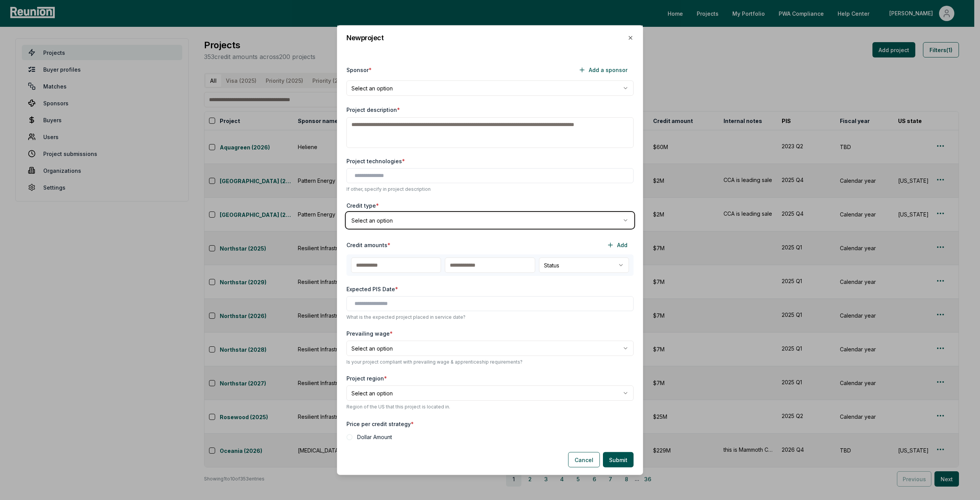  Describe the element at coordinates (603, 70) in the screenshot. I see `button: Add a sponsor` at that location.